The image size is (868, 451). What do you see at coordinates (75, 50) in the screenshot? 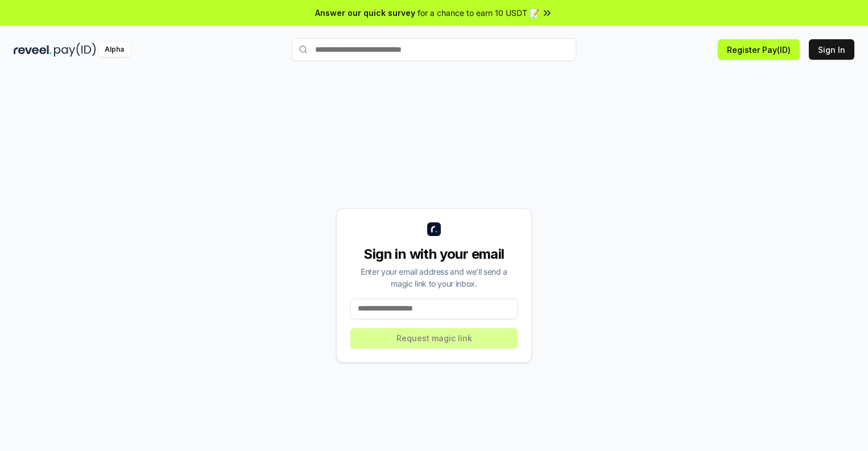
I see `img: pay_id` at bounding box center [75, 50].